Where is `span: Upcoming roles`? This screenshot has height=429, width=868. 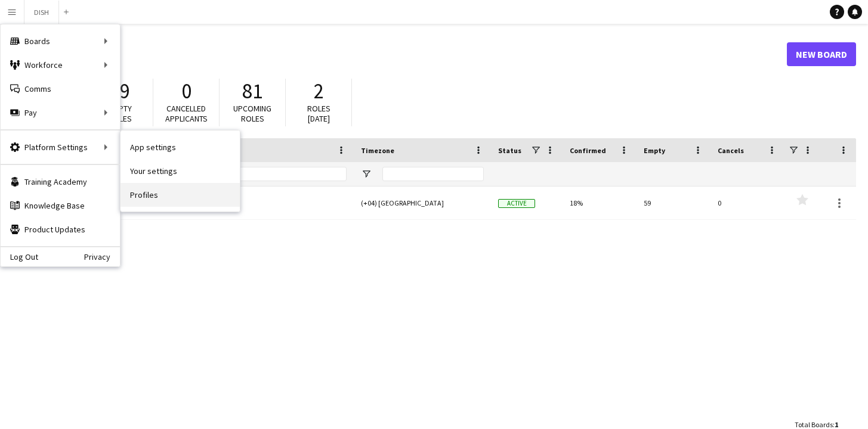
span: Upcoming roles is located at coordinates (252, 113).